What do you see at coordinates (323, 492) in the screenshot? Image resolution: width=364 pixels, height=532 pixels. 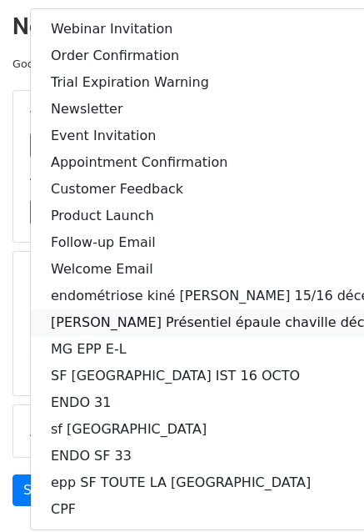 I see `div: Widget de chat` at bounding box center [323, 492].